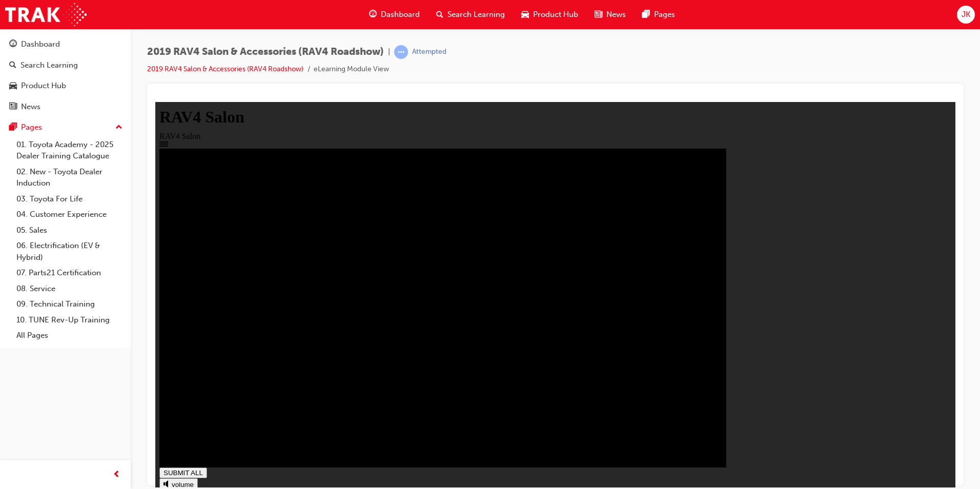  Describe the element at coordinates (556, 14) in the screenshot. I see `span: Product Hub` at that location.